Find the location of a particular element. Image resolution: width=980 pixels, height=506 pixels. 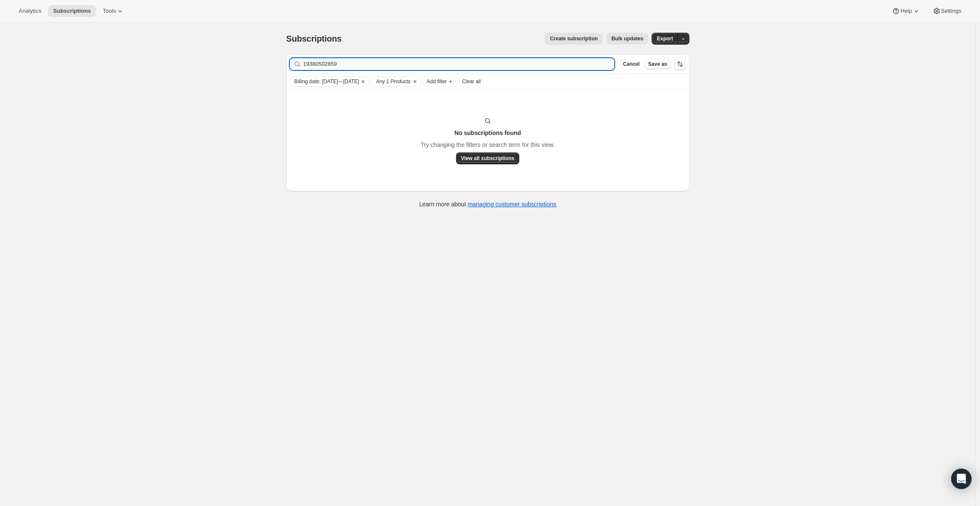

div: Open Intercom Messenger is located at coordinates (962, 479).